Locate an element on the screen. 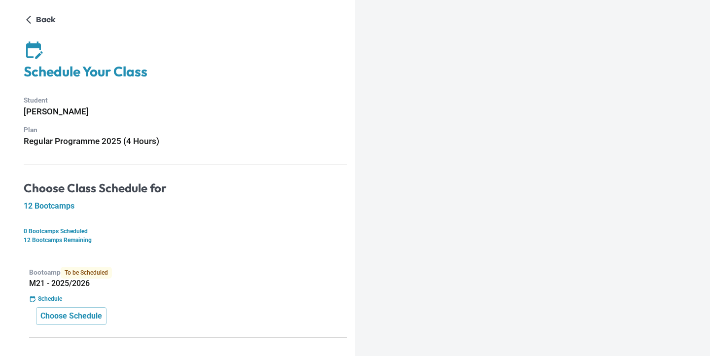  button: Back is located at coordinates (41, 20).